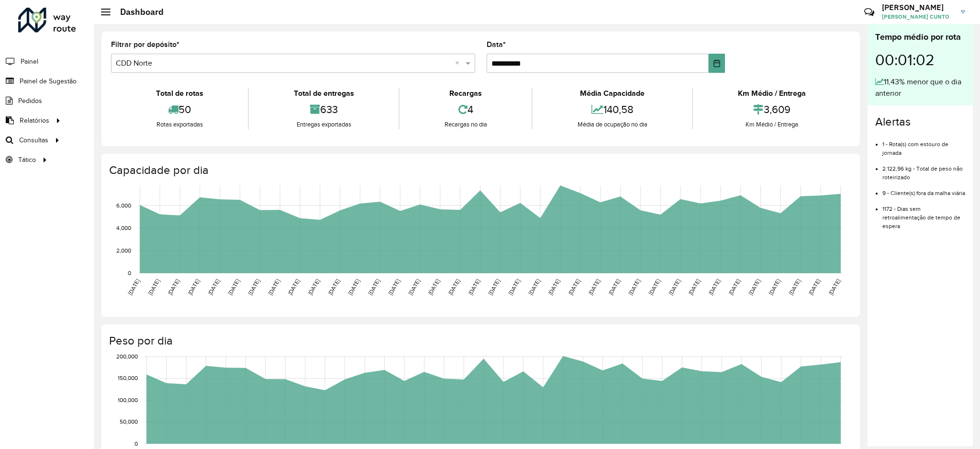 The width and height of the screenshot is (980, 449). I want to click on div: Total de entregas, so click(323, 94).